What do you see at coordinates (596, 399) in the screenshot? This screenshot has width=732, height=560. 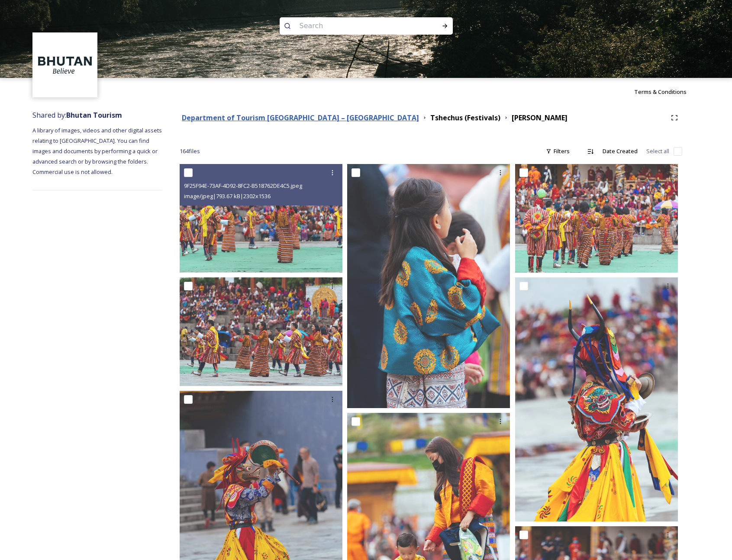 I see `img: 8D716BCB-3AC2-40BB-B896-10403BF88639.jpeg` at bounding box center [596, 399].